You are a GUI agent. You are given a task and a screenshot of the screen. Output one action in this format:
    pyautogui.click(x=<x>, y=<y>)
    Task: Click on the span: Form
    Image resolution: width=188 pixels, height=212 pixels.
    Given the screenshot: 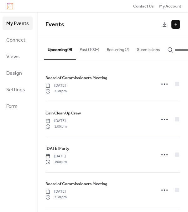 What is the action you would take?
    pyautogui.click(x=12, y=106)
    